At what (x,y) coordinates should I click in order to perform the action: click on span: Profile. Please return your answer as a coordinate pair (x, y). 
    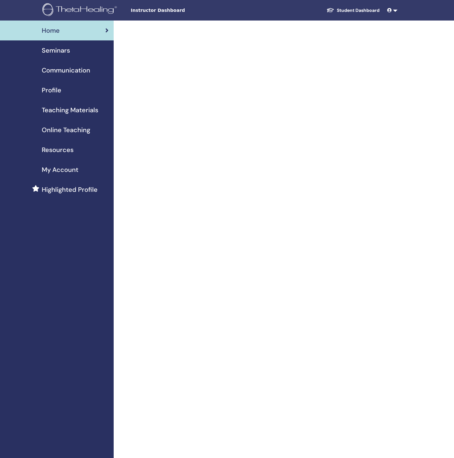
    Looking at the image, I should click on (51, 90).